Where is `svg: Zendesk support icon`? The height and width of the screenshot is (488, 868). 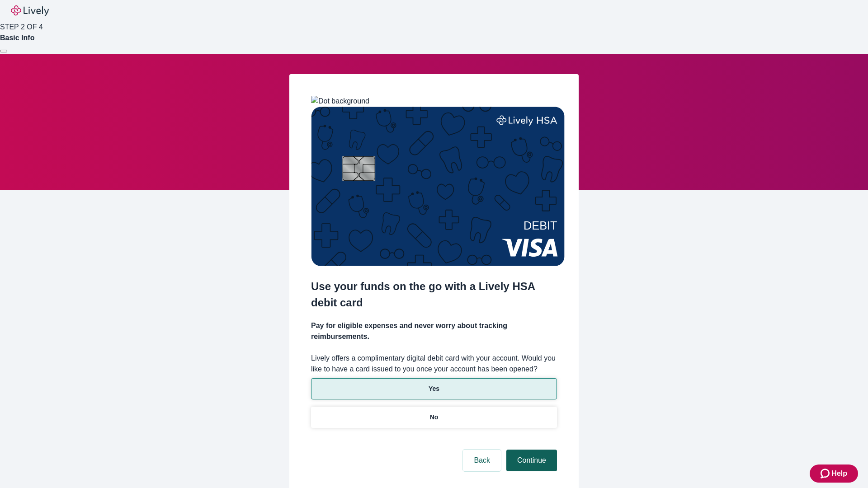
svg: Zendesk support icon is located at coordinates (826, 474).